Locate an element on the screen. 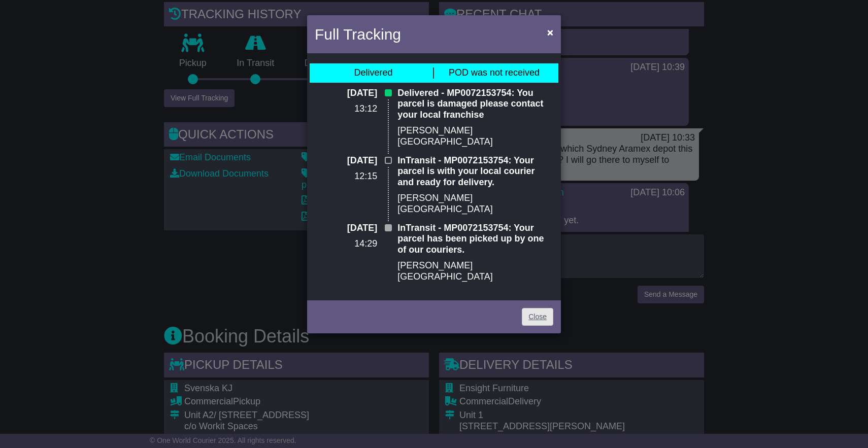 The width and height of the screenshot is (868, 448). a: Close is located at coordinates (538, 317).